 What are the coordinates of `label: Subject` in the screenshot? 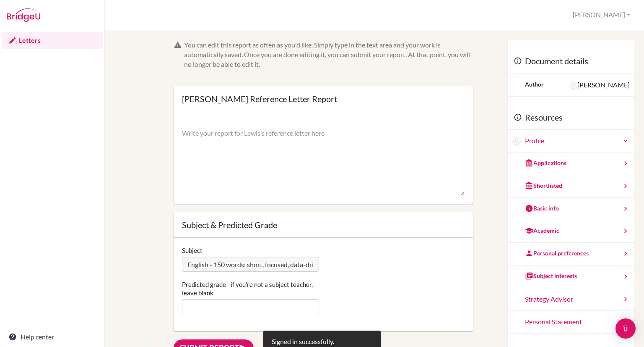 It's located at (192, 250).